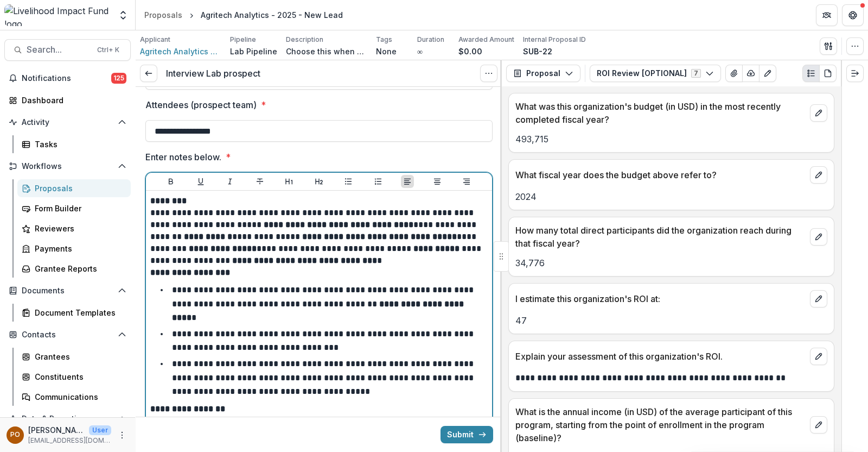 Image resolution: width=868 pixels, height=452 pixels. I want to click on p: Explain your assessment of this organization's ROI., so click(660, 356).